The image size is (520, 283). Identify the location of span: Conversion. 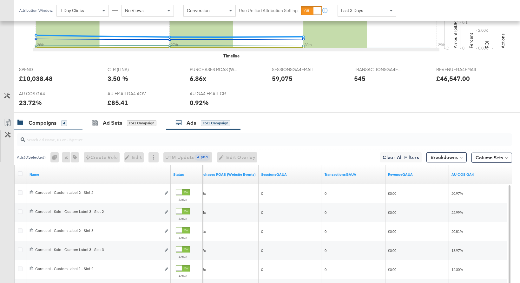
(198, 10).